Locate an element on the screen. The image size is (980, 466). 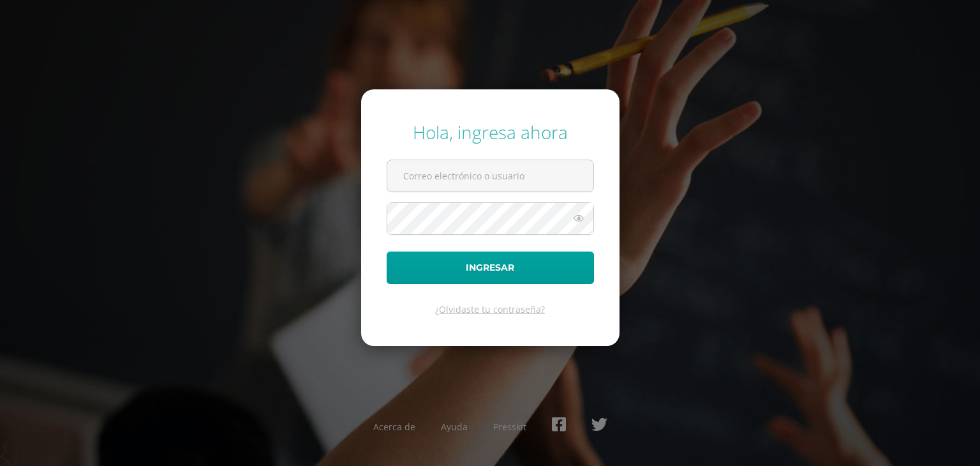
button: Ingresar is located at coordinates (490, 267).